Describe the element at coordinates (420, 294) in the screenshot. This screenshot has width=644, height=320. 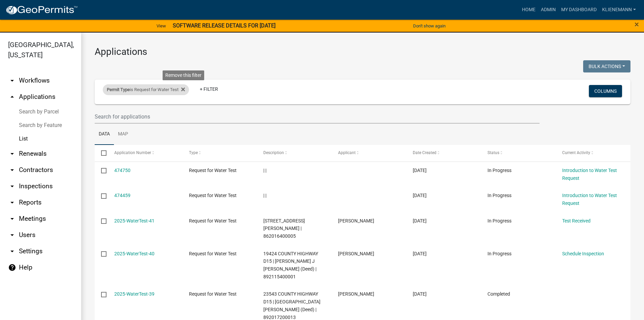
I see `span: 08/26/2025` at that location.